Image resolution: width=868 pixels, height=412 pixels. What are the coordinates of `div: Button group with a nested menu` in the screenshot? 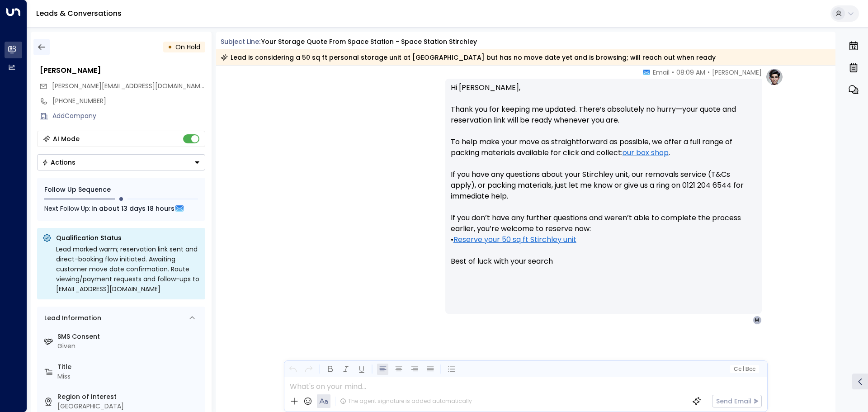 It's located at (121, 162).